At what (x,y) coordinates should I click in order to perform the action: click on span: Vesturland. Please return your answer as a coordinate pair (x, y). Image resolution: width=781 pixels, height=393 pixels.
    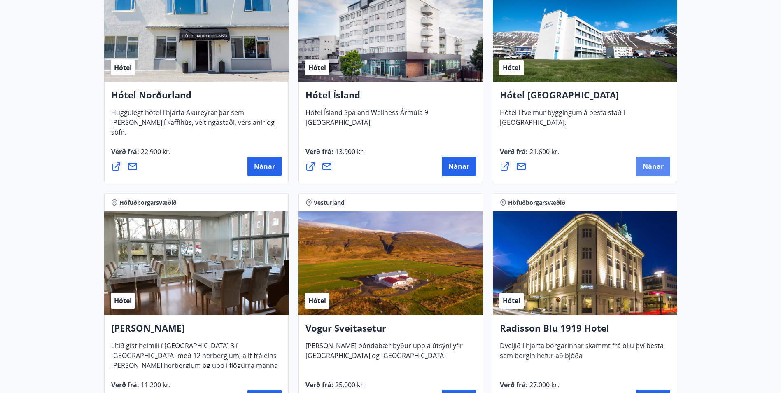
    Looking at the image, I should click on (329, 202).